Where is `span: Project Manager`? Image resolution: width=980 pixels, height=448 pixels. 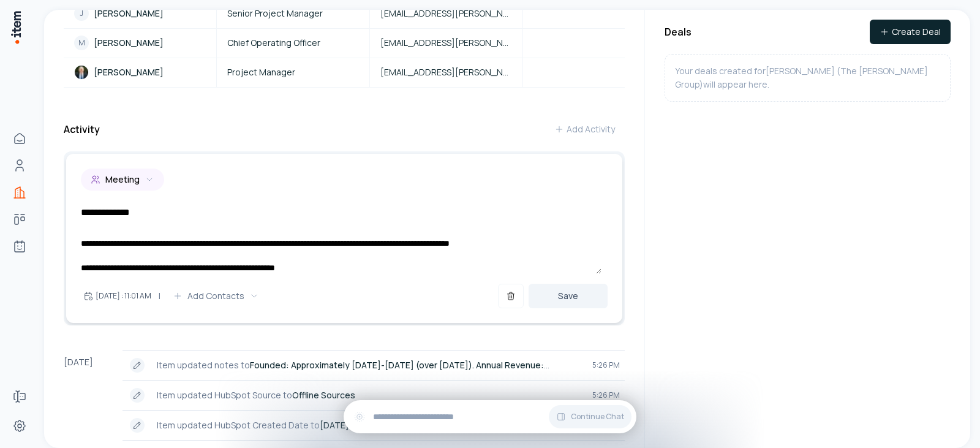 span: Project Manager is located at coordinates (260, 72).